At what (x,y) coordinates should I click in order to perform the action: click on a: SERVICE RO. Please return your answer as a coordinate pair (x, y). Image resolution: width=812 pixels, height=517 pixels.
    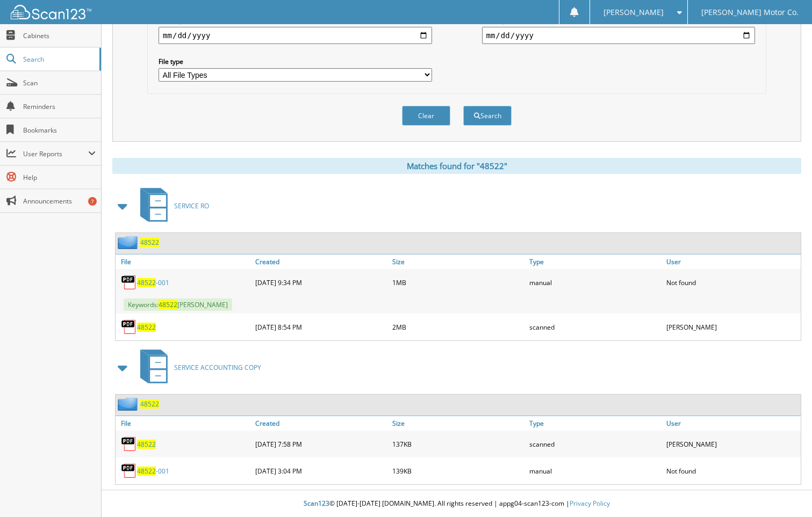
    Looking at the image, I should click on (171, 206).